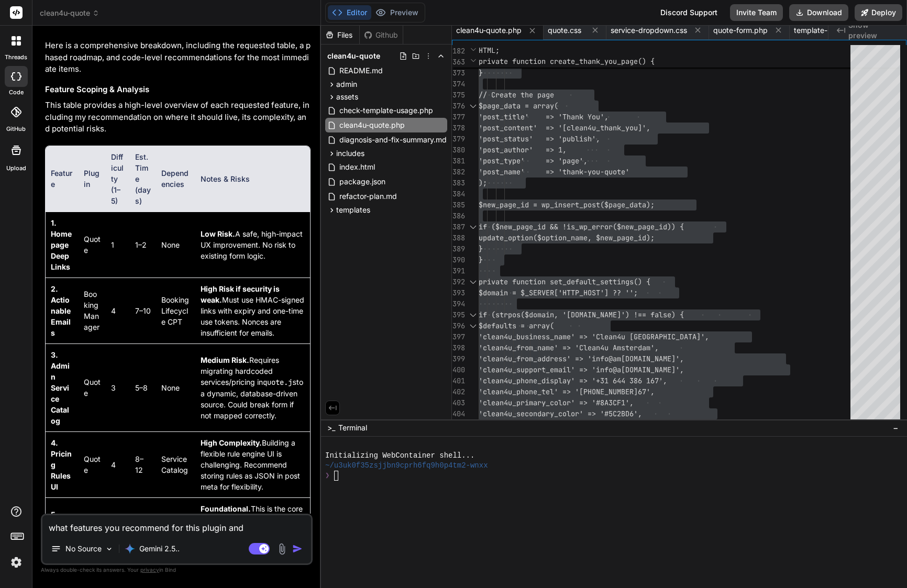  What do you see at coordinates (218, 233) in the screenshot?
I see `strong: Low Risk.` at bounding box center [218, 233].